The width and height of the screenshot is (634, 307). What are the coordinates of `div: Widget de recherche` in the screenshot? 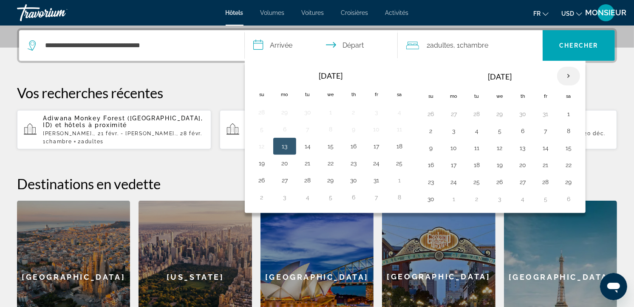 It's located at (317, 45).